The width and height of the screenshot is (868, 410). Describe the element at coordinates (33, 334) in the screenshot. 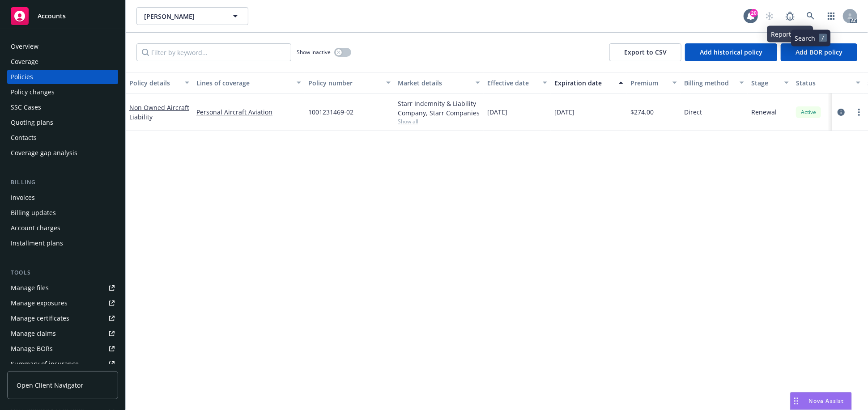

I see `div: Manage claims` at that location.